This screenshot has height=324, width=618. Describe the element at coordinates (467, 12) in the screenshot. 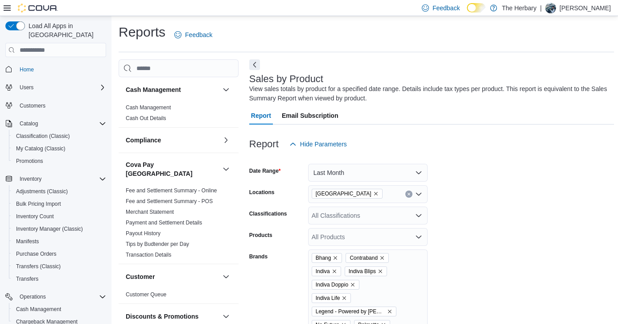

I see `span: Dark Mode` at that location.